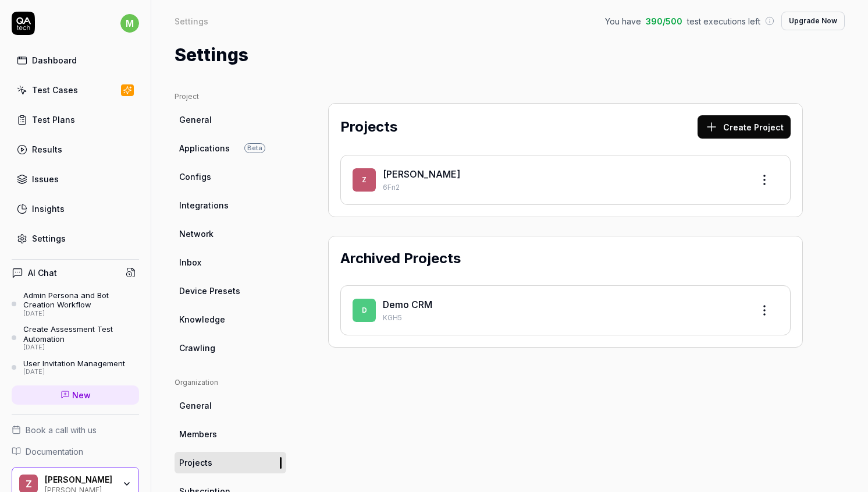 This screenshot has height=492, width=868. Describe the element at coordinates (231, 347) in the screenshot. I see `a: Crawling` at that location.